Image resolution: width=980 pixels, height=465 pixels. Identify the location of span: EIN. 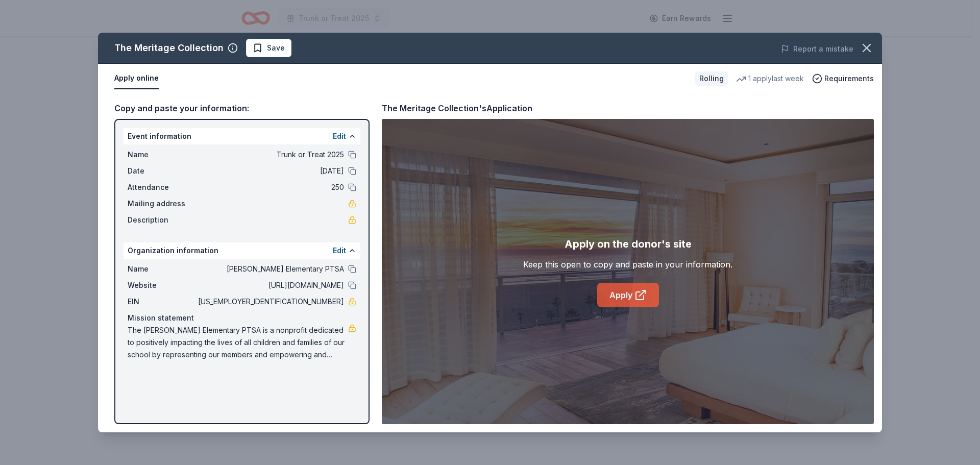
(162, 302).